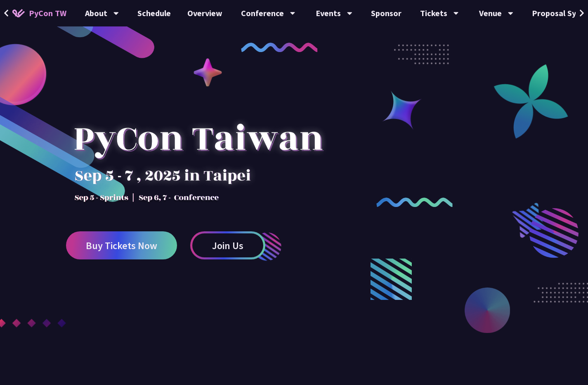  I want to click on button: Join Us, so click(228, 245).